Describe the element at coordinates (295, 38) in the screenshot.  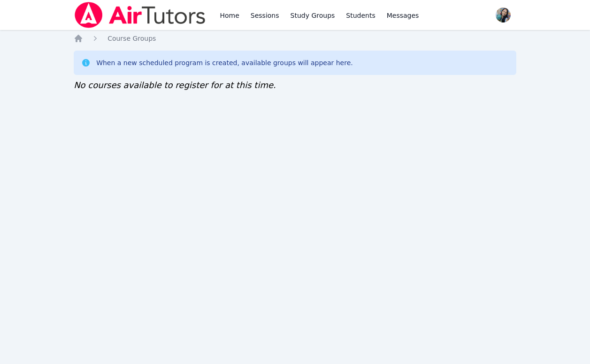
I see `nav: Breadcrumb` at that location.